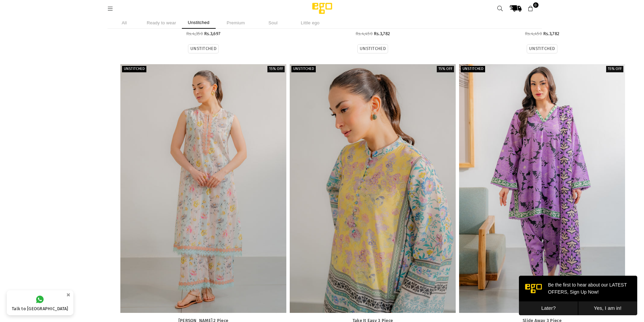 The width and height of the screenshot is (644, 322). I want to click on span: Rs.4,350, so click(194, 34).